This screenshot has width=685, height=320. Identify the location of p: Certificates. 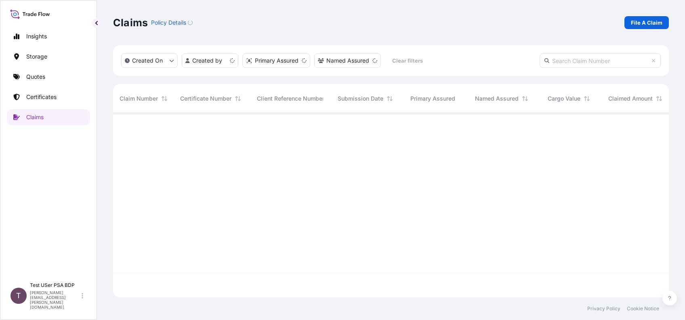
(41, 97).